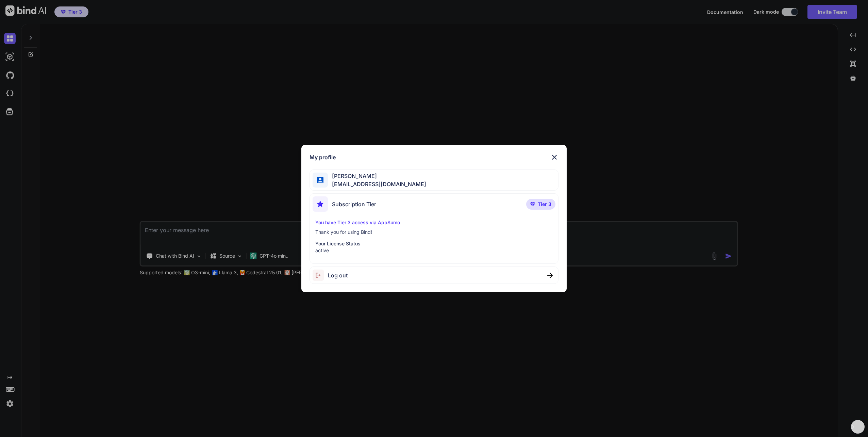  Describe the element at coordinates (533, 204) in the screenshot. I see `img: premium` at that location.